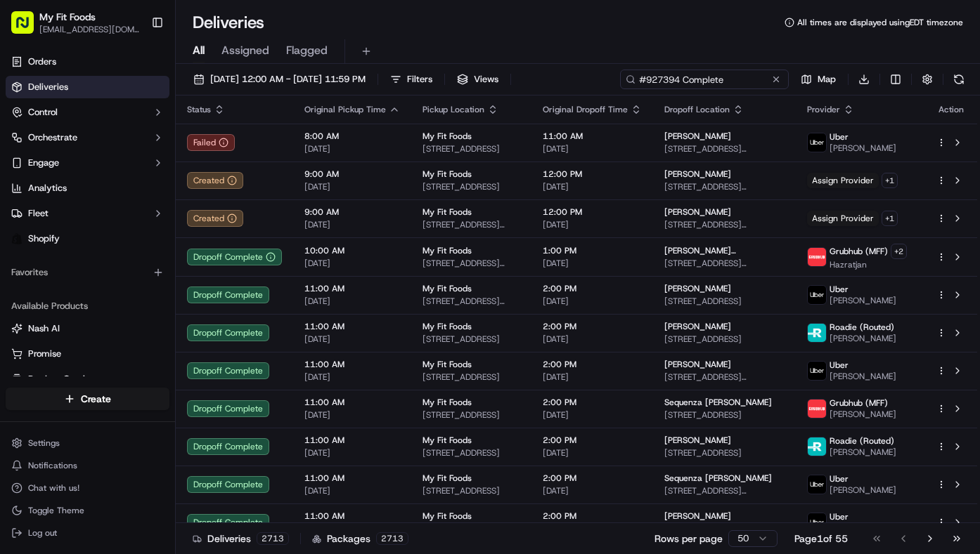 The width and height of the screenshot is (980, 554). What do you see at coordinates (87, 213) in the screenshot?
I see `button: Fleet` at bounding box center [87, 213].